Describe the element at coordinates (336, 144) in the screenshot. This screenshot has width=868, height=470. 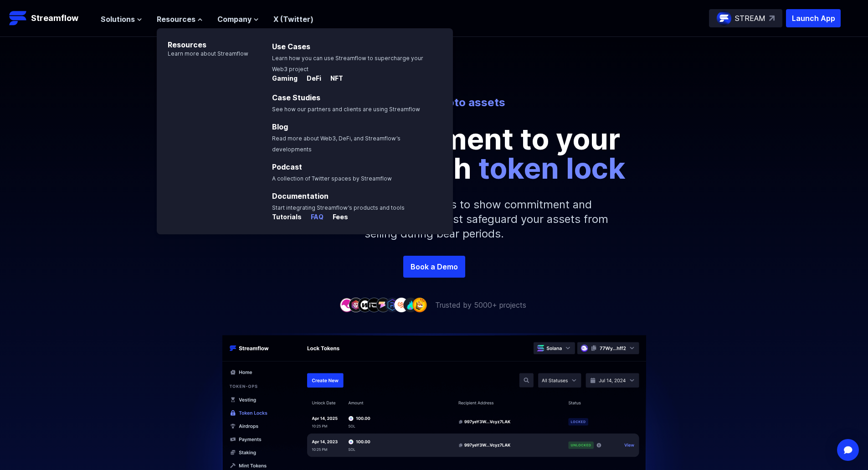
I see `span: Read more about Web3, DeFi, and Streamflow’s developments` at that location.